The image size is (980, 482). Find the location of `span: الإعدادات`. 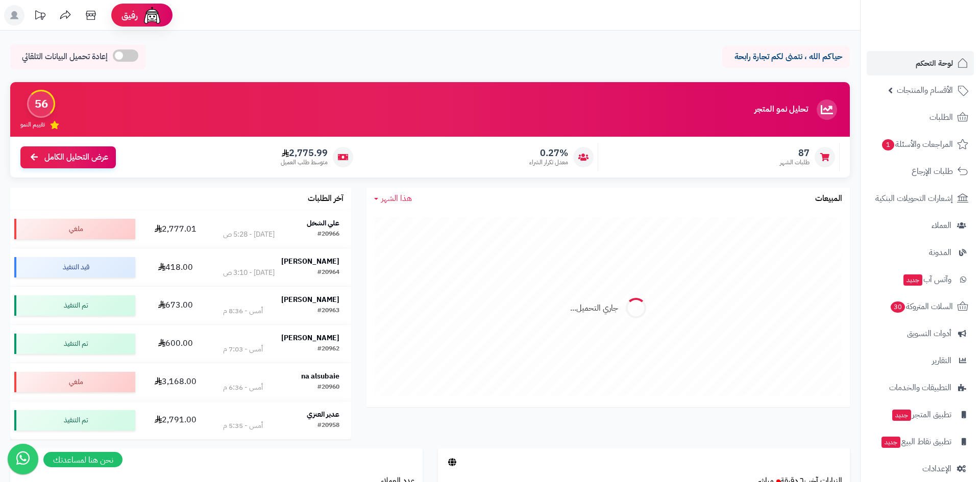

span: الإعدادات is located at coordinates (937, 469).